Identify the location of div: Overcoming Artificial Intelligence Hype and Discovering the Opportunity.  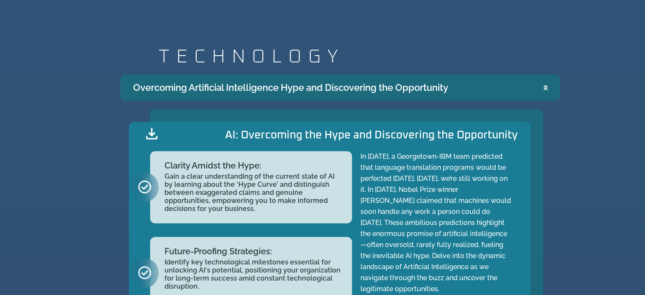
(290, 87).